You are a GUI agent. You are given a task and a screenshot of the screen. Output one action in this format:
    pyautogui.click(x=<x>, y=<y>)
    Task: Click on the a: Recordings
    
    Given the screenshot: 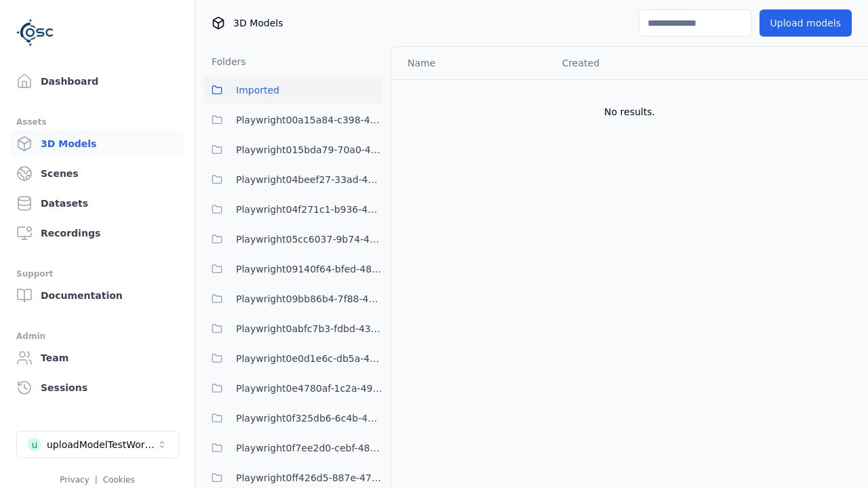 What is the action you would take?
    pyautogui.click(x=97, y=233)
    